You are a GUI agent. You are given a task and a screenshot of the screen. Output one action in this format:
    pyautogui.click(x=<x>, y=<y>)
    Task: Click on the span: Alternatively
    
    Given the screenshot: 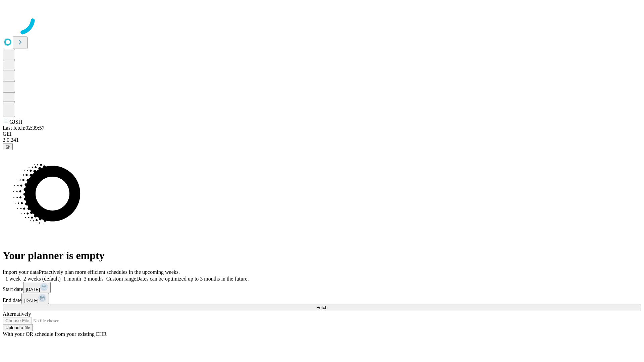 What is the action you would take?
    pyautogui.click(x=17, y=314)
    